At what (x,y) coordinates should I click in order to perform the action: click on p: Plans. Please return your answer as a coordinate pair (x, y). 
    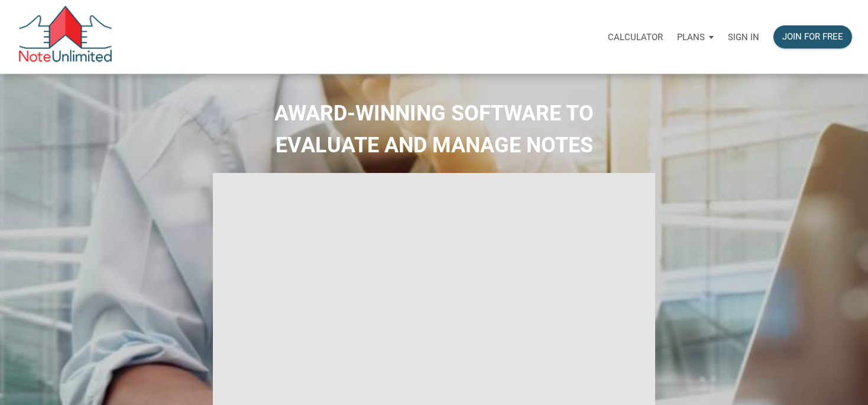
    Looking at the image, I should click on (690, 37).